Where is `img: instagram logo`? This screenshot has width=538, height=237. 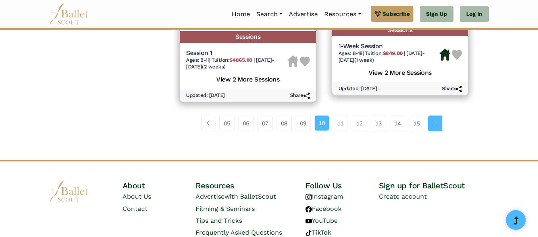 img: instagram logo is located at coordinates (308, 197).